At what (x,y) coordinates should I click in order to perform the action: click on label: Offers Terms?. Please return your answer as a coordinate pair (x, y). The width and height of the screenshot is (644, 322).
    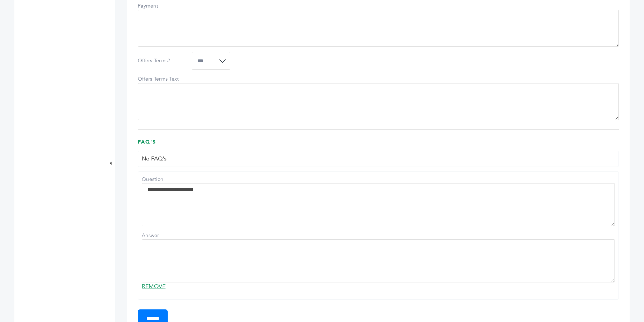
    Looking at the image, I should click on (163, 61).